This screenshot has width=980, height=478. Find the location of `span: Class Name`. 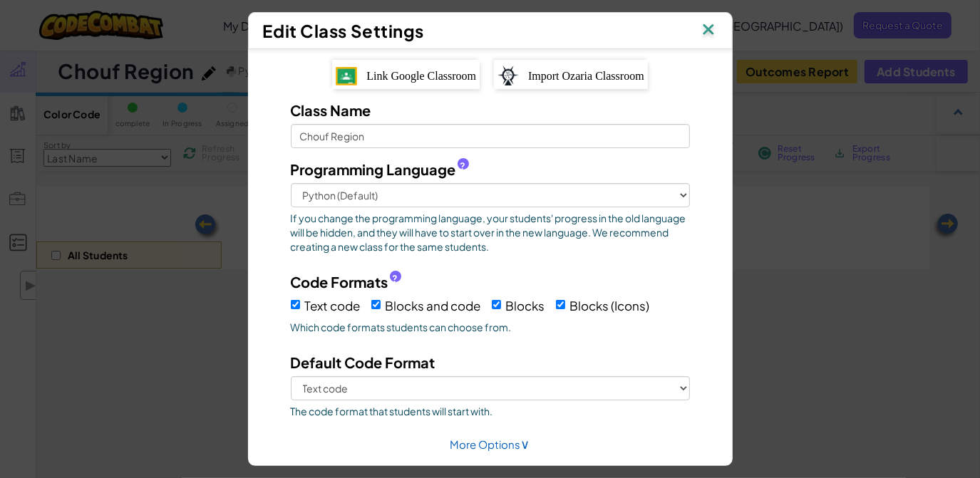

span: Class Name is located at coordinates (331, 109).